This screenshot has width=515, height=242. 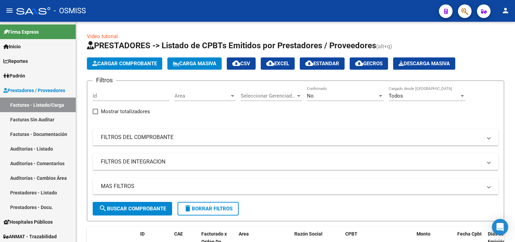 I want to click on button: Buscar Comprobante, so click(x=132, y=209).